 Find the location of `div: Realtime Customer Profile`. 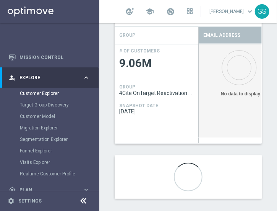

div: Realtime Customer Profile is located at coordinates (59, 174).